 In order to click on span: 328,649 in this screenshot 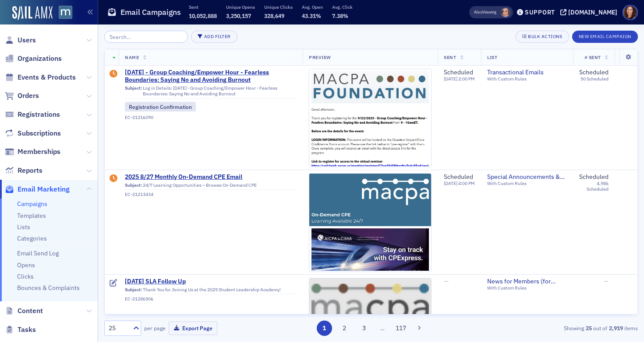, I will do `click(274, 16)`.